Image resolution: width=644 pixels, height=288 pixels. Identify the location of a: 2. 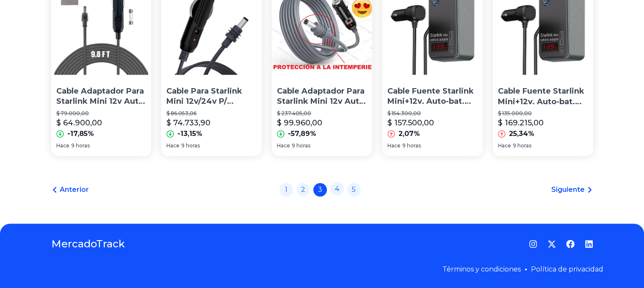
(303, 190).